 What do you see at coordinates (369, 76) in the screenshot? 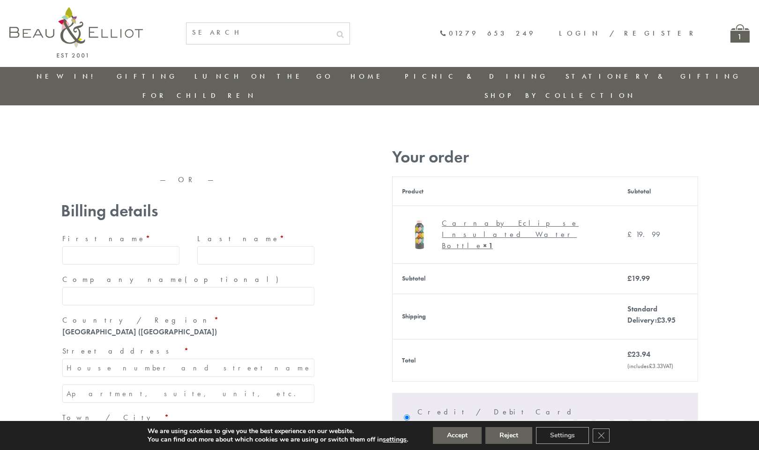
I see `a: Home` at bounding box center [369, 76].